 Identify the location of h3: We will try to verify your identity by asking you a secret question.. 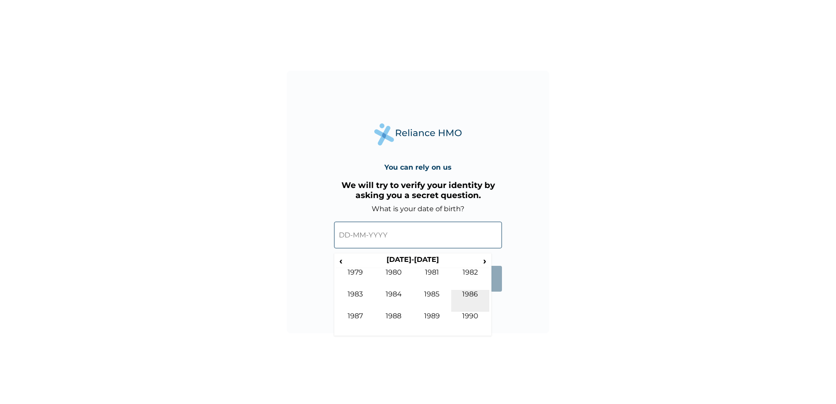
(418, 190).